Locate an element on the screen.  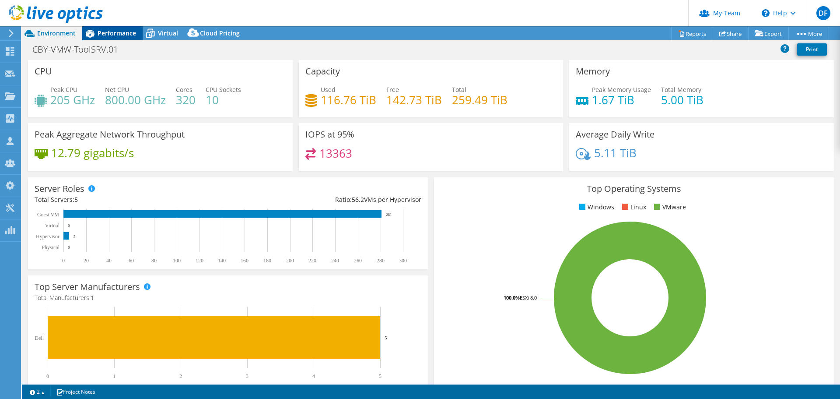
h3: Average Daily Write is located at coordinates (615, 134).